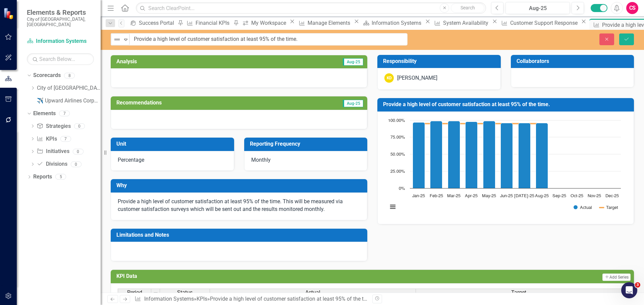 Image resolution: width=644 pixels, height=305 pixels. I want to click on div: KD, so click(389, 78).